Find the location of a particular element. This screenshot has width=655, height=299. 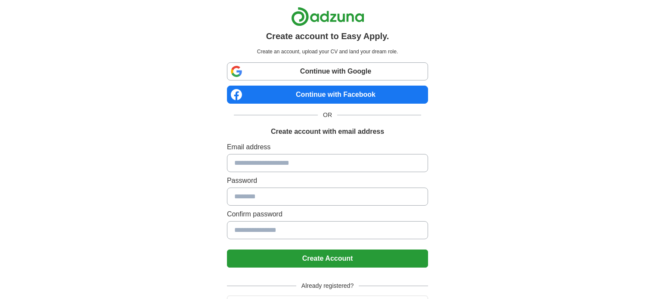

a: Continue with Google is located at coordinates (328, 72).